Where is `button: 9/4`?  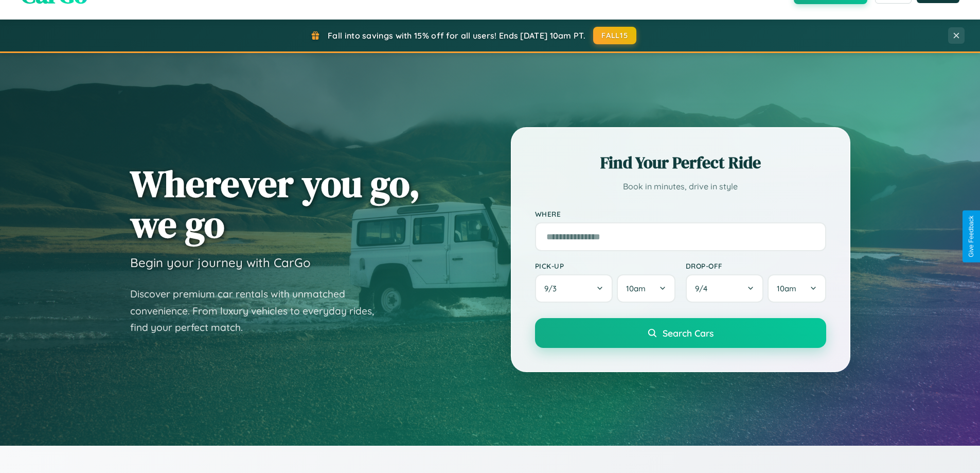 button: 9/4 is located at coordinates (725, 288).